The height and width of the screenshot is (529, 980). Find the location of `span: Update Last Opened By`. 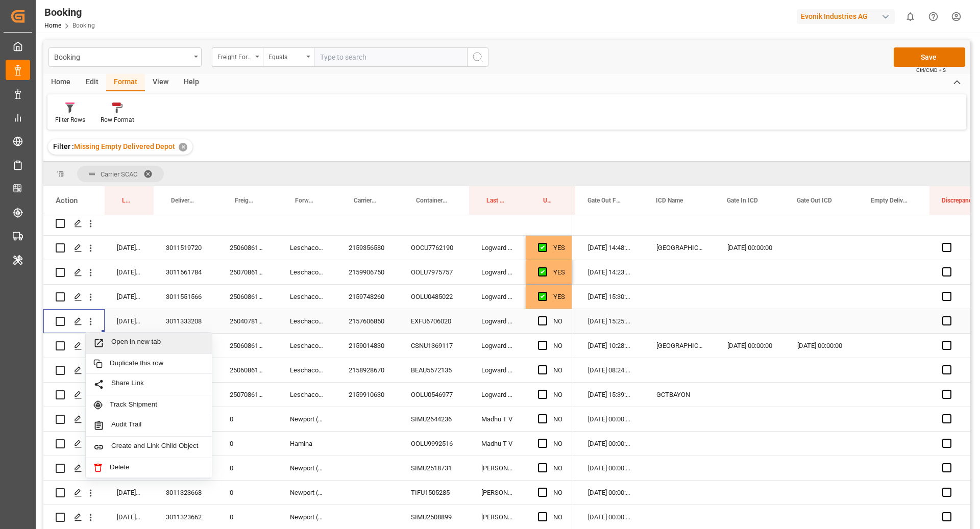

span: Update Last Opened By is located at coordinates (547, 201).